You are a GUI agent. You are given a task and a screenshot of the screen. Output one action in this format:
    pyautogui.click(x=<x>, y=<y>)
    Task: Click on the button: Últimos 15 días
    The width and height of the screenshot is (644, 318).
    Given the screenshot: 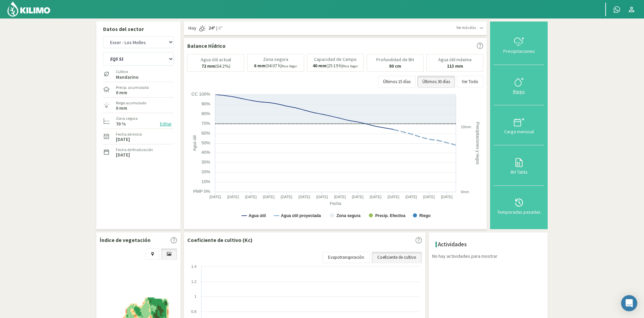 What is the action you would take?
    pyautogui.click(x=397, y=82)
    